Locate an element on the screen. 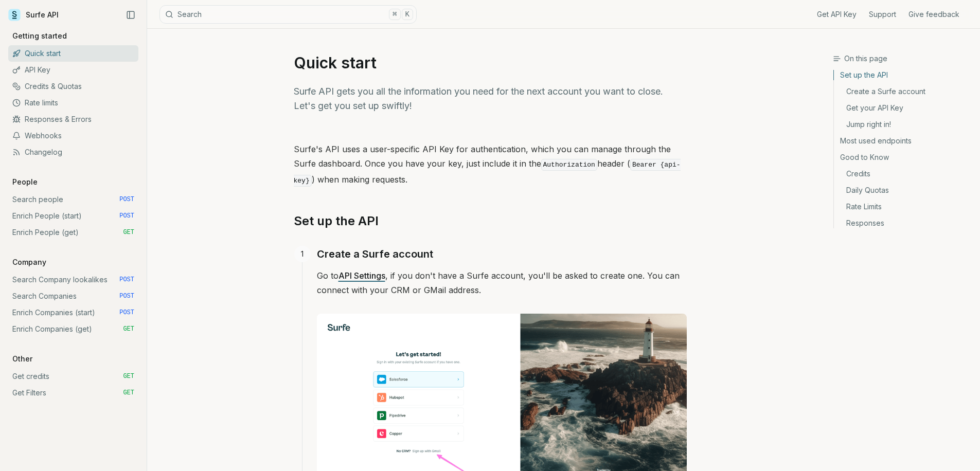  p: Getting started is located at coordinates (40, 36).